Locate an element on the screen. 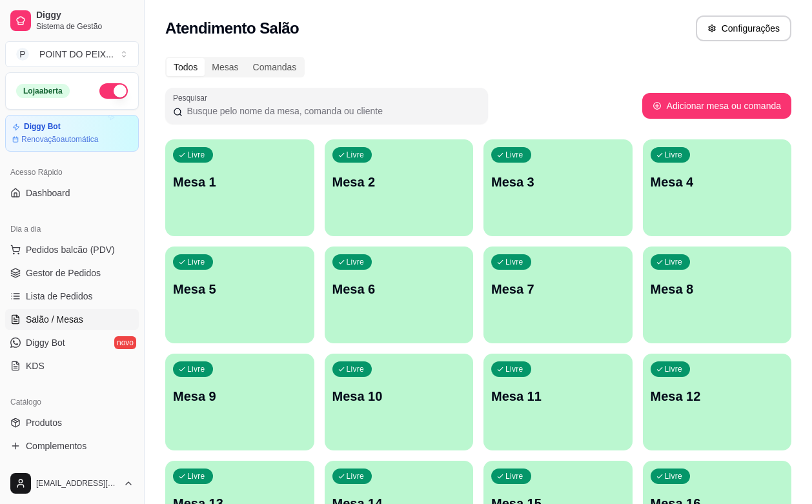 Image resolution: width=812 pixels, height=504 pixels. button: Alterar Status is located at coordinates (113, 91).